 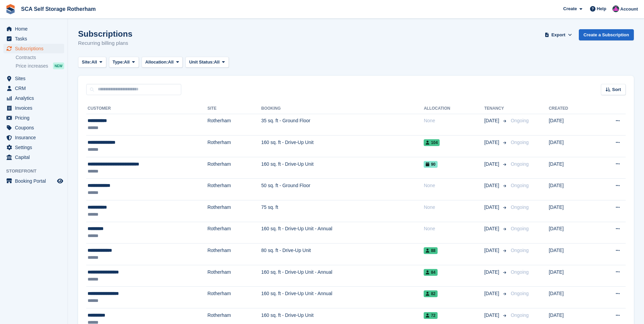 What do you see at coordinates (106, 43) in the screenshot?
I see `p: Recurring billing plans` at bounding box center [106, 43].